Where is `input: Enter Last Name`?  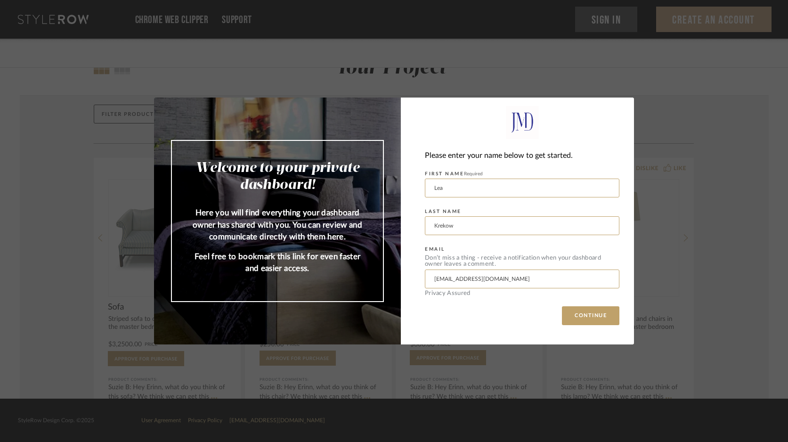 input: Enter Last Name is located at coordinates (522, 226).